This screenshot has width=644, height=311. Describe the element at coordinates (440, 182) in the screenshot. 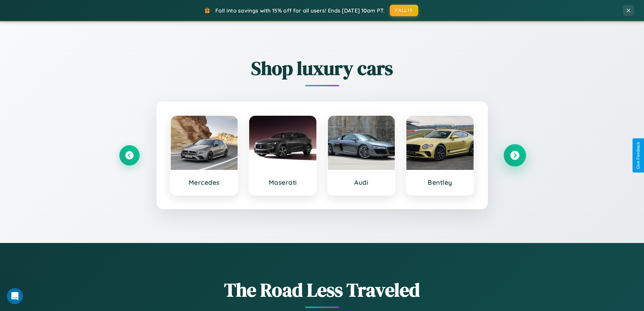

I see `h3: Bentley` at that location.